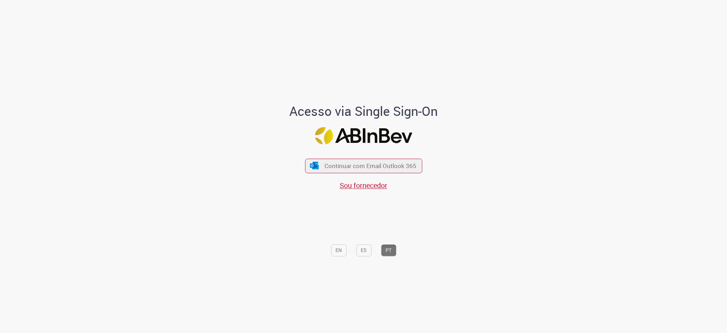  What do you see at coordinates (388, 250) in the screenshot?
I see `button: PT` at bounding box center [388, 250].